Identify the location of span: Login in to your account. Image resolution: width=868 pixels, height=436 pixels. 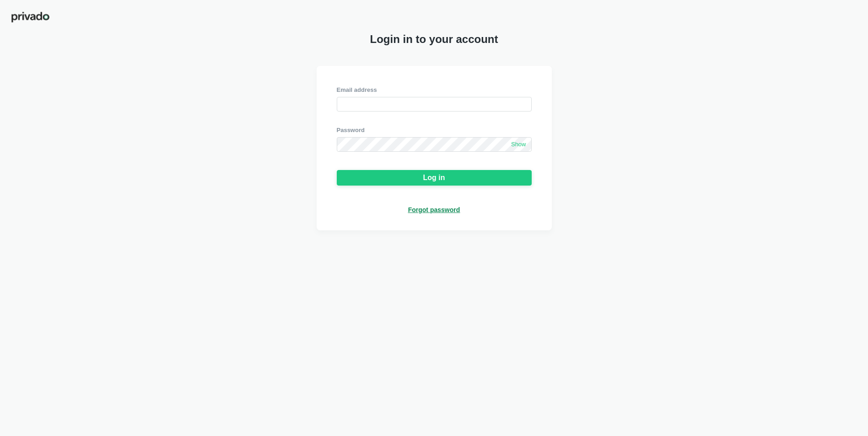
(434, 39).